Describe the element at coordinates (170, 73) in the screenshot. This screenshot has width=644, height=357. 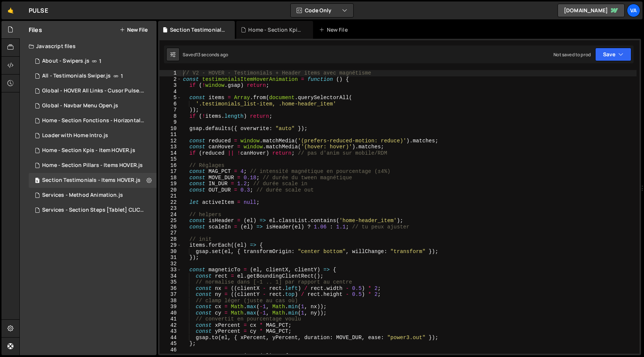
I see `div: 1` at that location.